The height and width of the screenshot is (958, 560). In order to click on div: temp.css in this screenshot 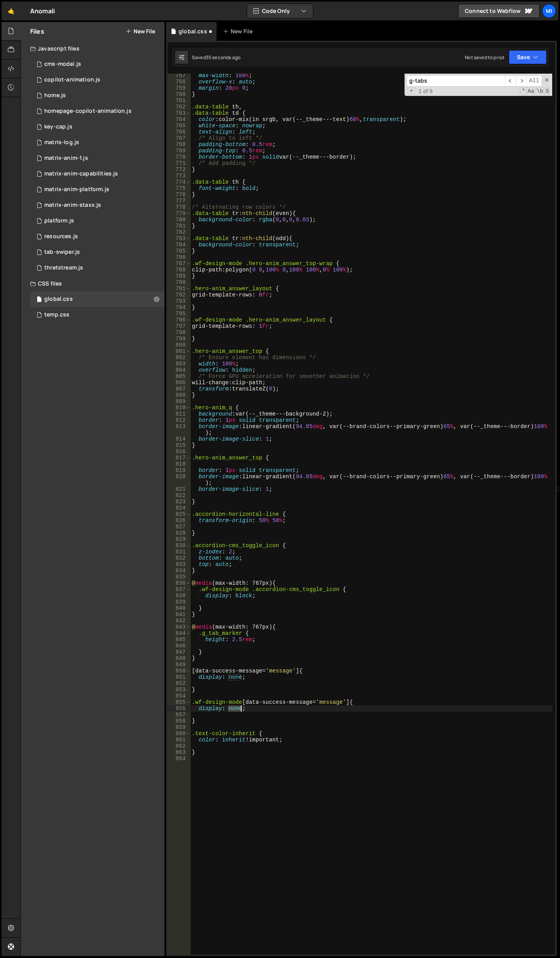, I will do `click(57, 315)`.